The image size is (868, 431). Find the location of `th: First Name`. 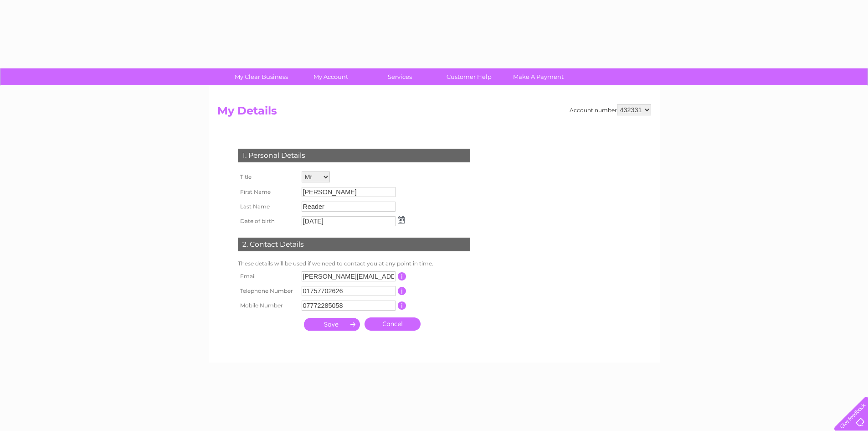

th: First Name is located at coordinates (268, 191).